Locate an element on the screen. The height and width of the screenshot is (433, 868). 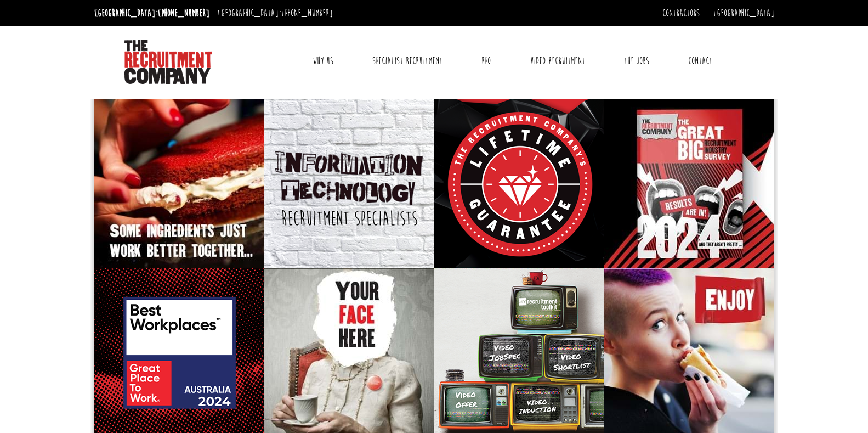
a: Contact is located at coordinates (700, 61).